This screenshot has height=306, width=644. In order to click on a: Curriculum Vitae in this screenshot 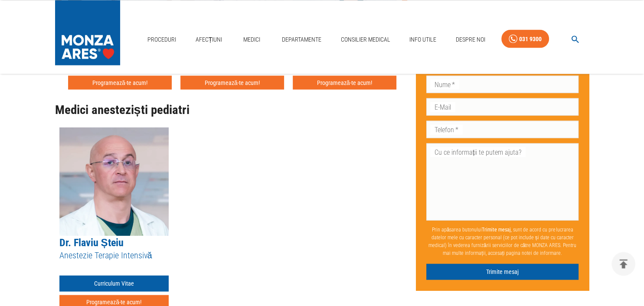, I will do `click(114, 283)`.